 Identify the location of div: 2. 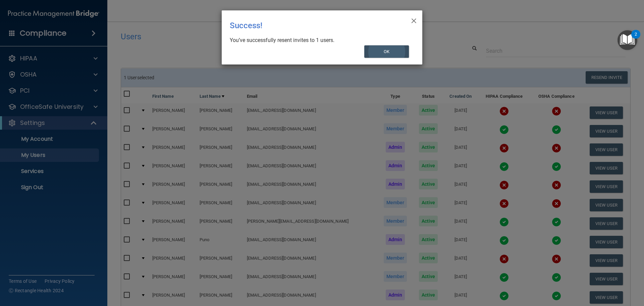
(635, 39).